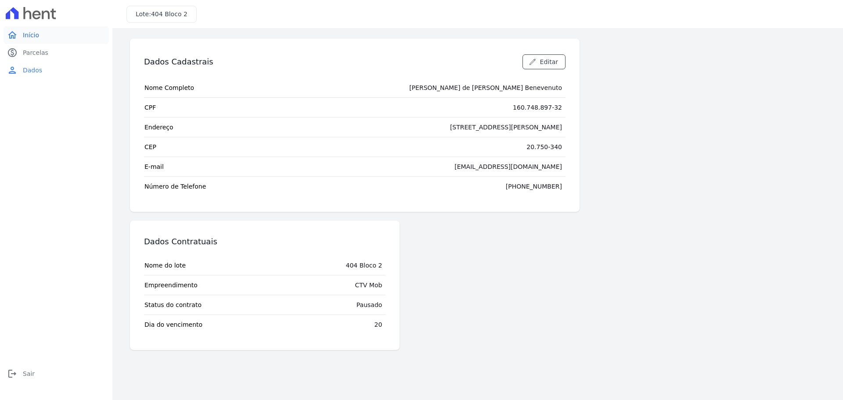 The height and width of the screenshot is (400, 843). What do you see at coordinates (56, 53) in the screenshot?
I see `a: paidParcelas` at bounding box center [56, 53].